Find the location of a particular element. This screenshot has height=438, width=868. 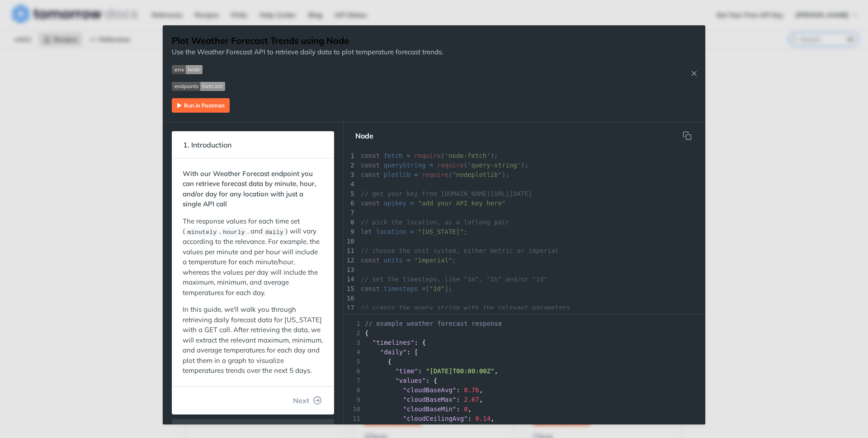

span: 5 is located at coordinates (353, 362).